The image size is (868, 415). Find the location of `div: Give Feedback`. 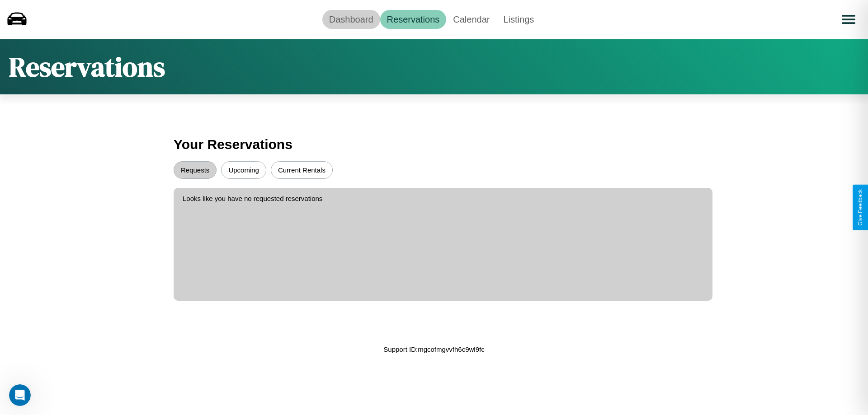

div: Give Feedback is located at coordinates (860, 208).